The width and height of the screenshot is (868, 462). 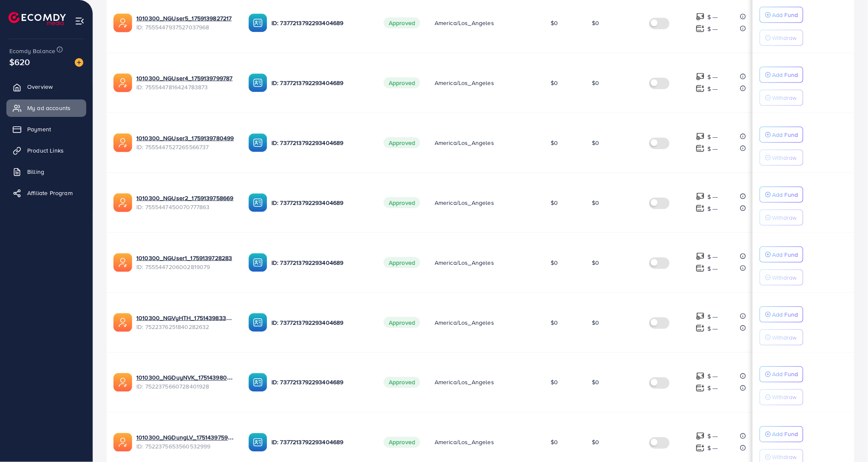 What do you see at coordinates (46, 193) in the screenshot?
I see `a: Affiliate Program` at bounding box center [46, 193].